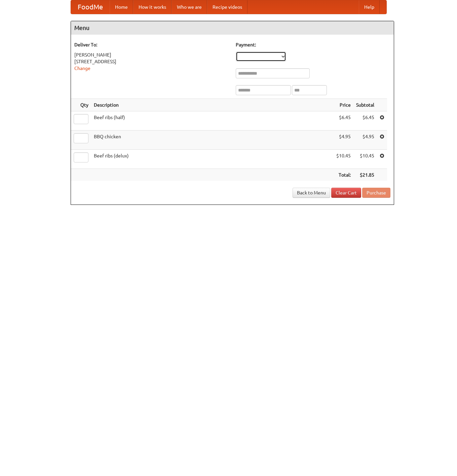 This screenshot has width=457, height=476. I want to click on a: FoodMe, so click(90, 7).